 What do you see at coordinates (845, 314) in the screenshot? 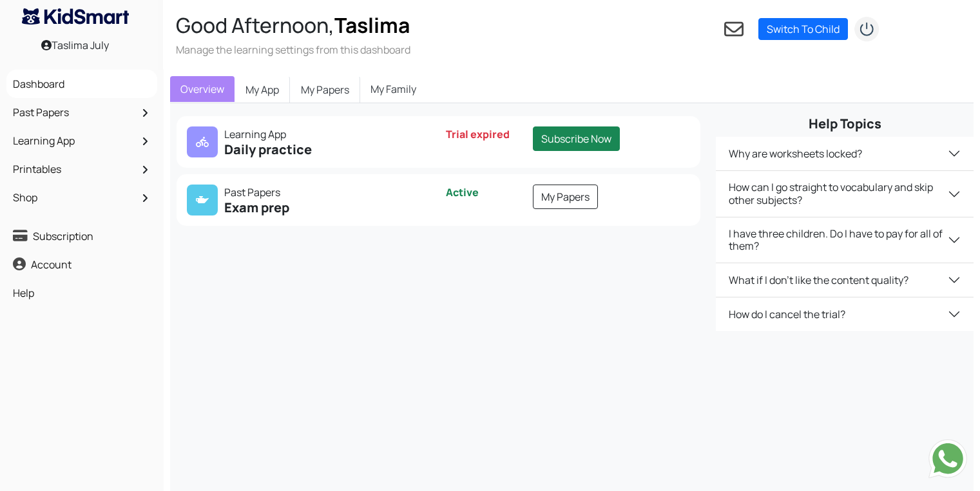
I see `button: How do I cancel the trial?` at bounding box center [845, 314].